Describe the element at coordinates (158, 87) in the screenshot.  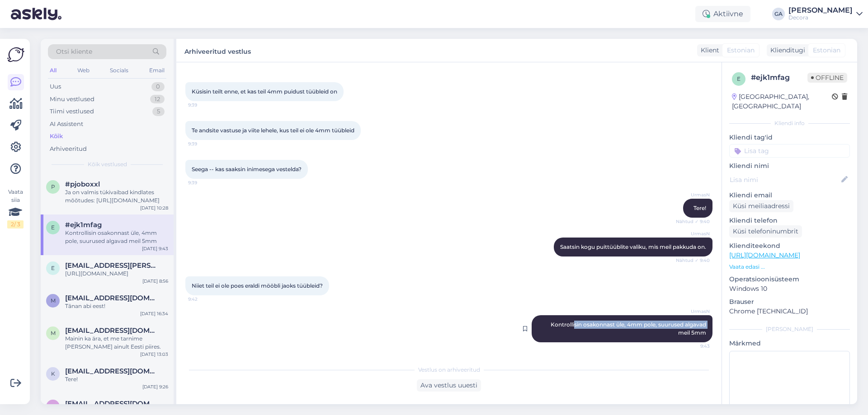
I see `div: 0` at that location.